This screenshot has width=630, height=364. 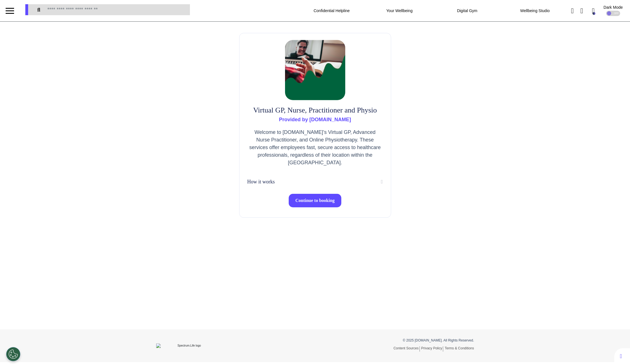 I want to click on button: Continue to booking, so click(x=315, y=201).